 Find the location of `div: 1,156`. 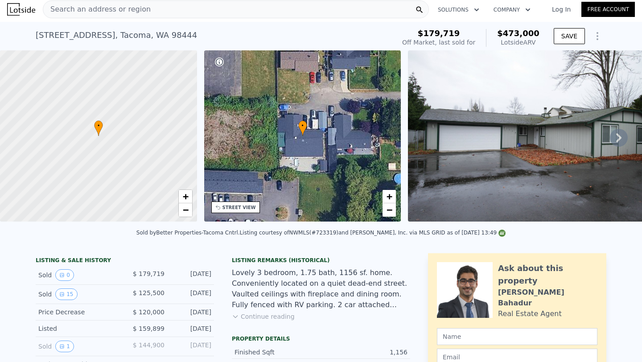

div: 1,156 is located at coordinates (364, 352).